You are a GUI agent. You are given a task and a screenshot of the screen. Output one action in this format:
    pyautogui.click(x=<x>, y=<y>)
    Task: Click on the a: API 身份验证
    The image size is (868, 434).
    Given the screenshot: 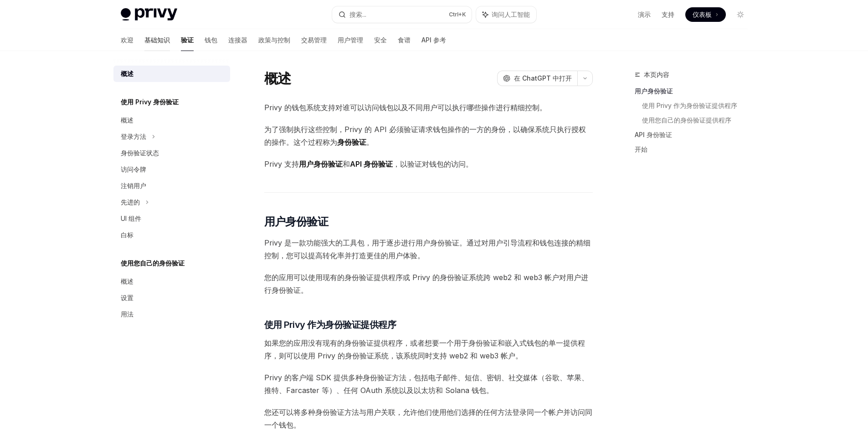 What is the action you would take?
    pyautogui.click(x=695, y=135)
    